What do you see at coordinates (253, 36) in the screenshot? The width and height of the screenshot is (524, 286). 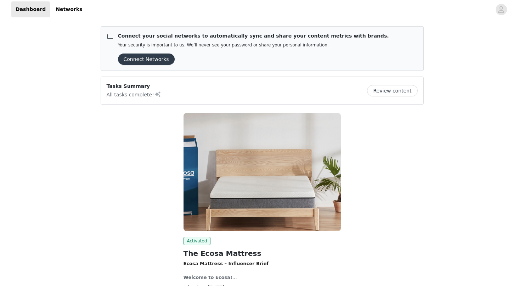 I see `p: Connect your social networks to automatically sync and share your content metrics with brands.` at bounding box center [253, 36].